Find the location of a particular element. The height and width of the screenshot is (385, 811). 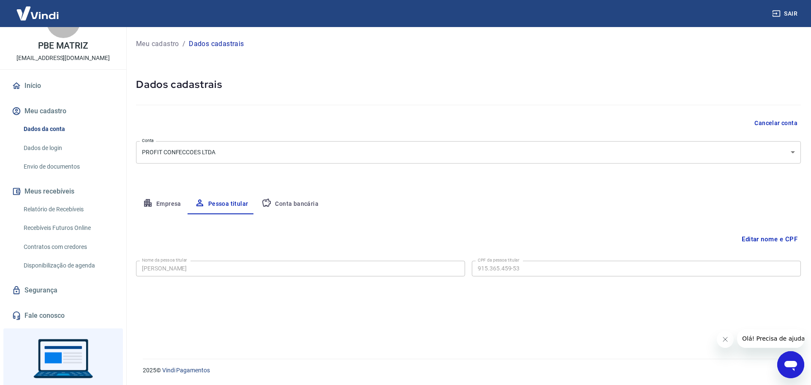

a: Meu cadastro is located at coordinates (158, 44).